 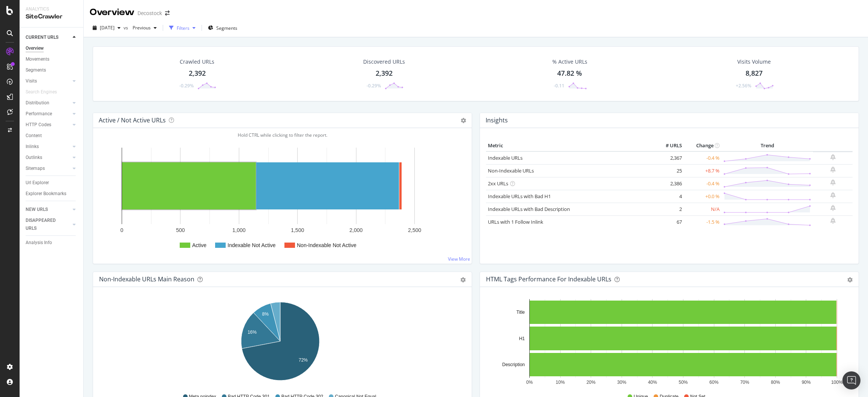 I want to click on div: NEW URLS, so click(x=37, y=210).